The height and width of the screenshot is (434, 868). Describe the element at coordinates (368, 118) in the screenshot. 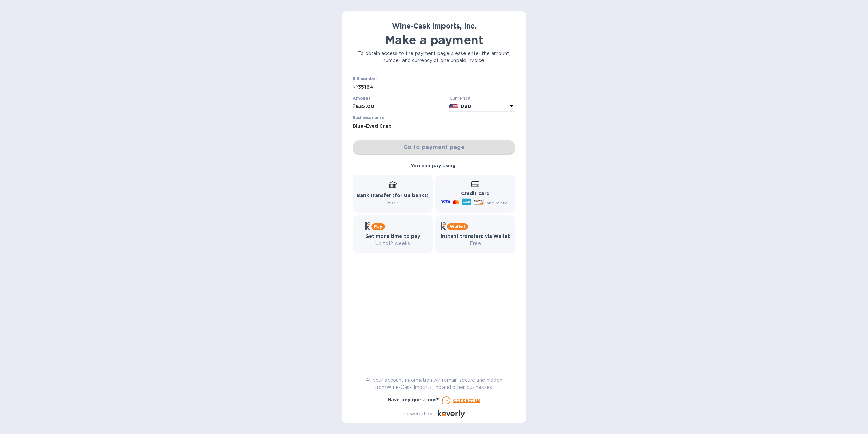

I see `label: Business name` at that location.